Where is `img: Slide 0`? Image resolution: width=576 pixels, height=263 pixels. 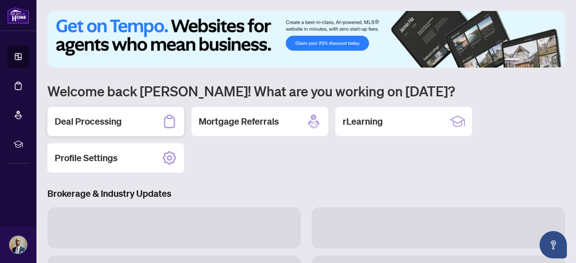 img: Slide 0 is located at coordinates (306, 39).